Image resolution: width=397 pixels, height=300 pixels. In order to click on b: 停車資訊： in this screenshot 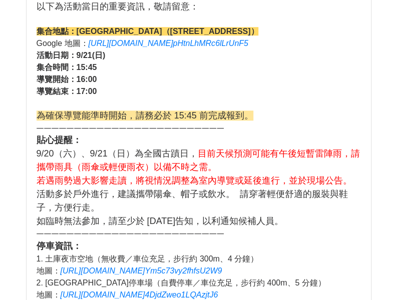, I will do `click(59, 246)`.